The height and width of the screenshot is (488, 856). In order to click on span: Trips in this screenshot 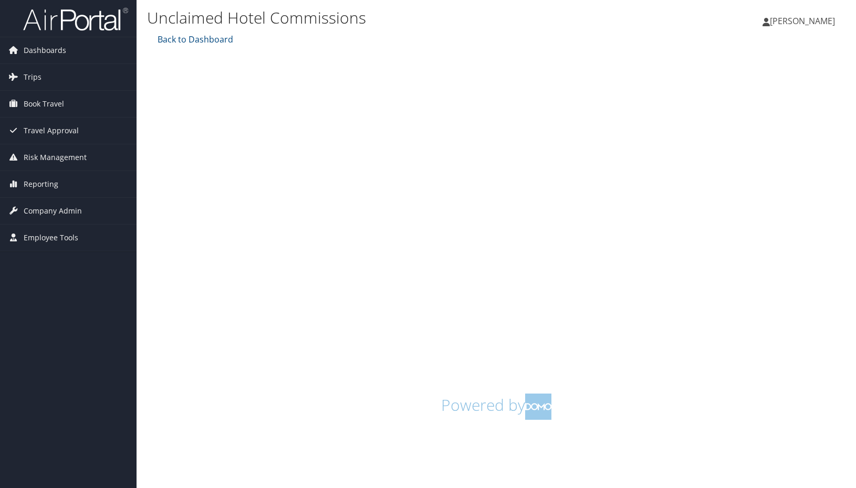, I will do `click(33, 77)`.